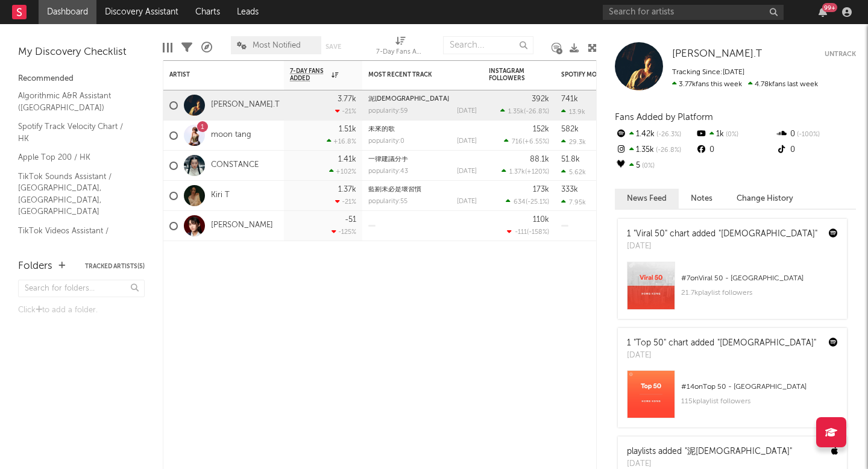  What do you see at coordinates (807, 135) in the screenshot?
I see `span: -100 %` at bounding box center [807, 135].